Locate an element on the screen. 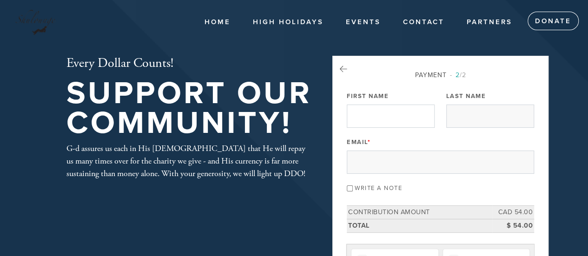  a: Donate is located at coordinates (553, 21).